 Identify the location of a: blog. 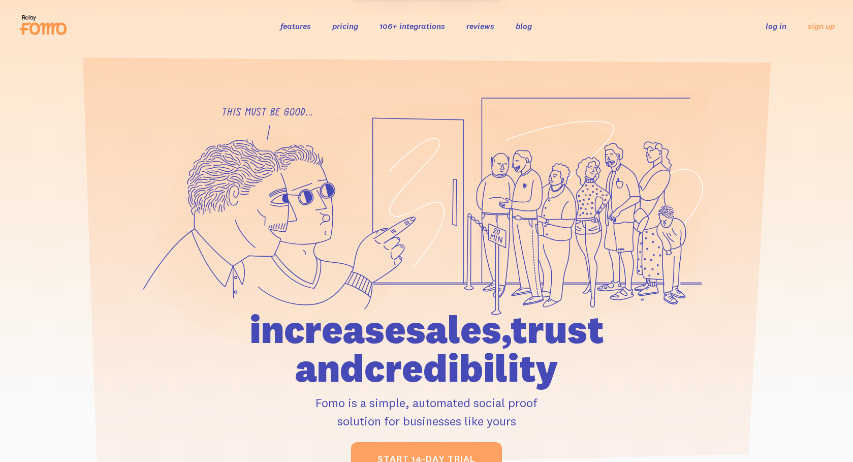
(524, 26).